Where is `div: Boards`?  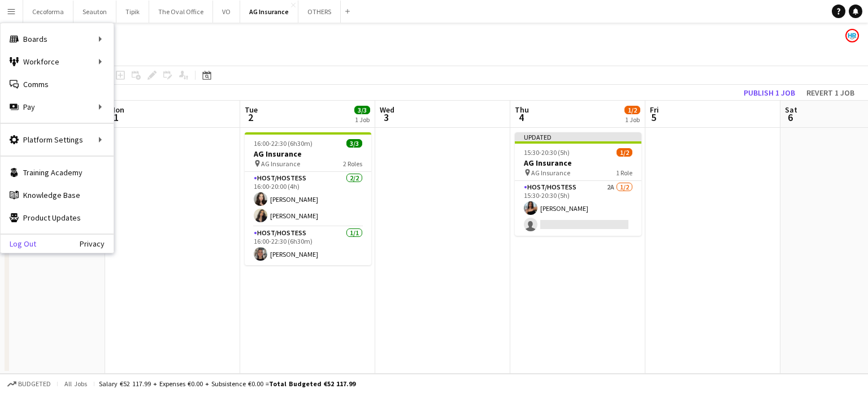 div: Boards is located at coordinates (57, 39).